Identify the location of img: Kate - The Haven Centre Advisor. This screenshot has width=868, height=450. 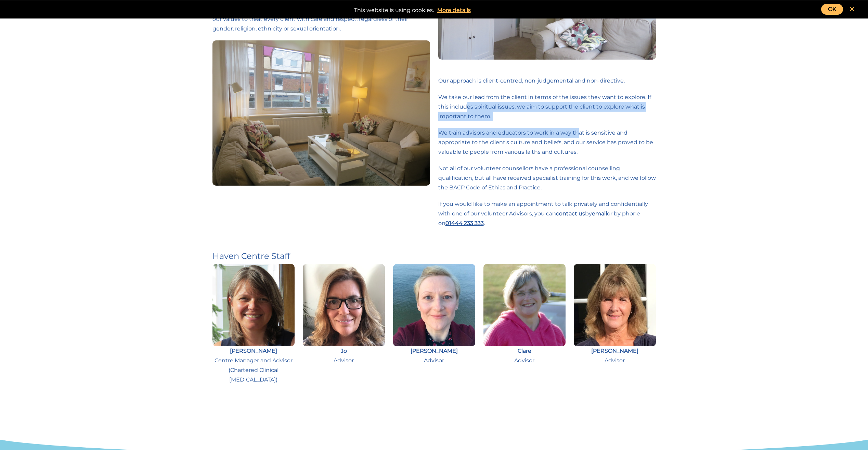
(434, 305).